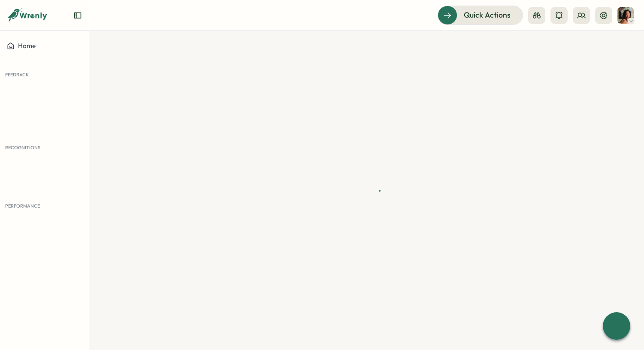 The height and width of the screenshot is (350, 644). Describe the element at coordinates (27, 46) in the screenshot. I see `span: Home` at that location.